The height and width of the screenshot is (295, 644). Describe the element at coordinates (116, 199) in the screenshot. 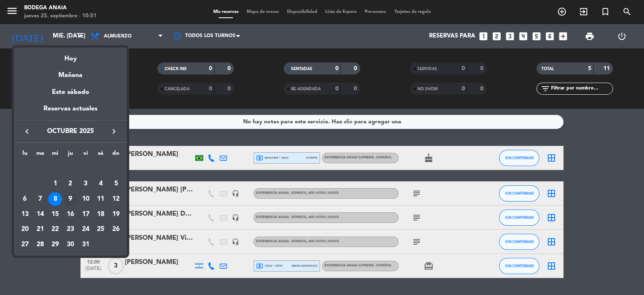

I see `div: 12` at that location.